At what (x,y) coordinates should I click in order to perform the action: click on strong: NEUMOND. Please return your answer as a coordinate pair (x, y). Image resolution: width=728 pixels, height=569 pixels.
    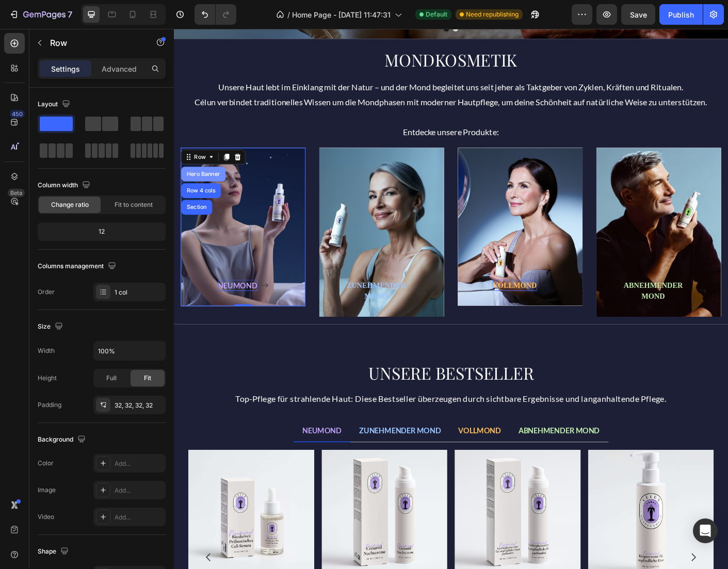
    Looking at the image, I should click on (72, 286).